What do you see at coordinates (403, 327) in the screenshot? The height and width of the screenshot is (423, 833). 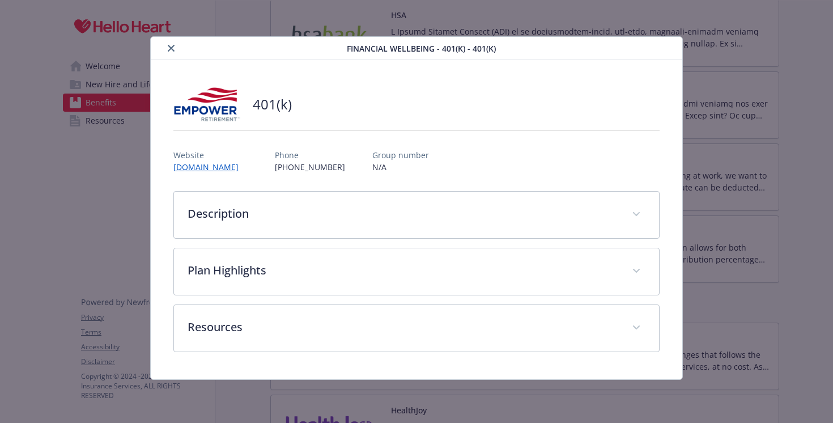 I see `p: Resources` at bounding box center [403, 327].